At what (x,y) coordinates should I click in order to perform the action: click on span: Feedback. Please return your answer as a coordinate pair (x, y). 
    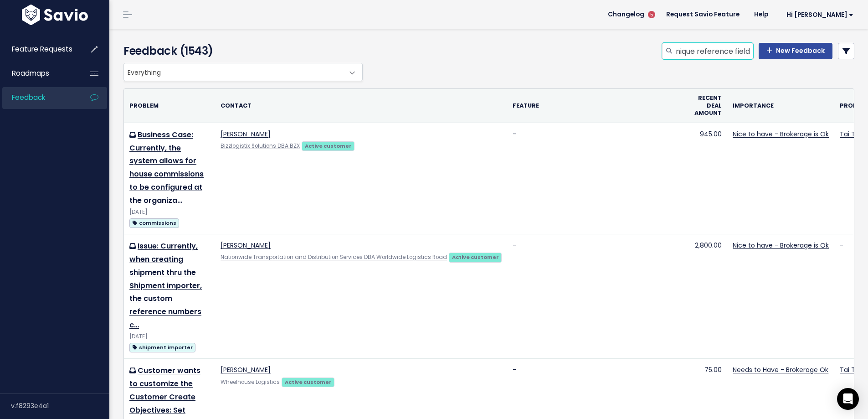
    Looking at the image, I should click on (28, 97).